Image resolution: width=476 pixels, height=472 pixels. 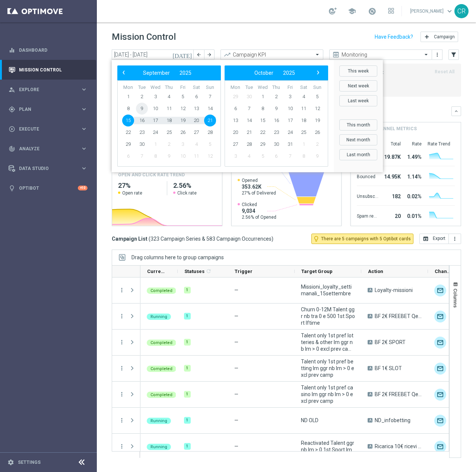 What do you see at coordinates (358, 101) in the screenshot?
I see `button: Last week` at bounding box center [358, 101].